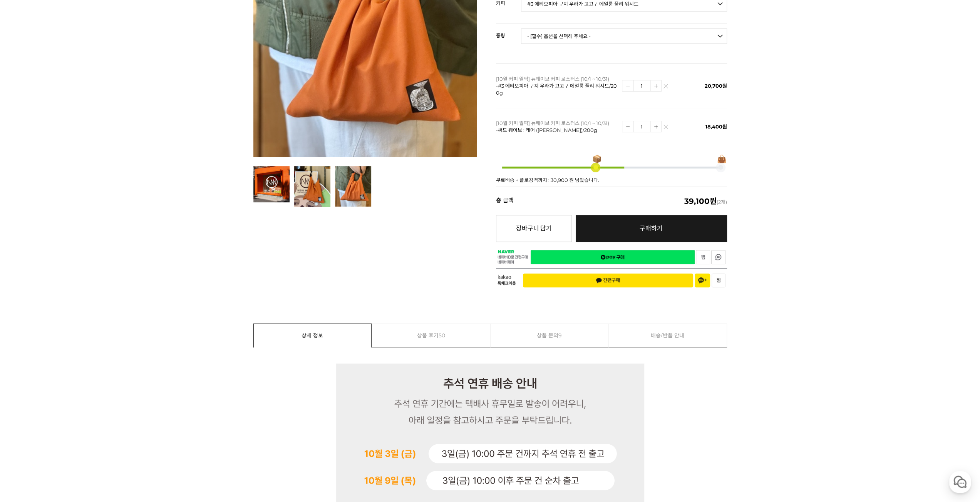  What do you see at coordinates (608, 281) in the screenshot?
I see `button: 간편구매` at bounding box center [608, 281].